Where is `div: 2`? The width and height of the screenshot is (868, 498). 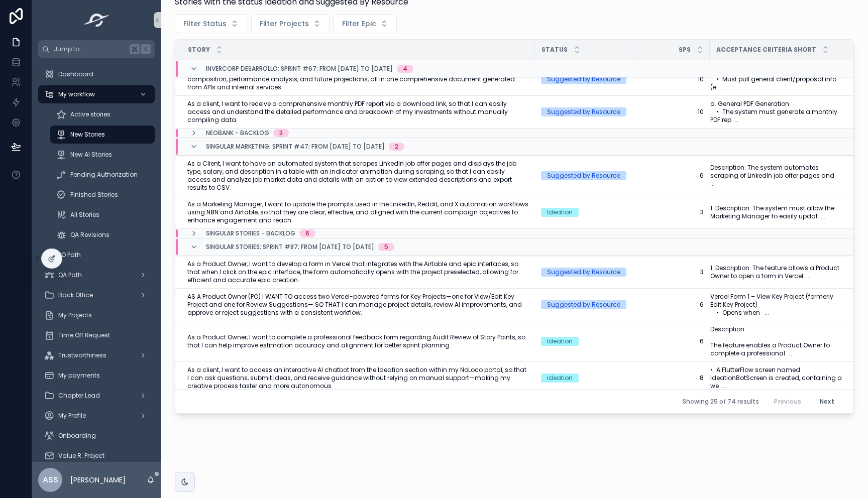 div: 2 is located at coordinates (396, 146).